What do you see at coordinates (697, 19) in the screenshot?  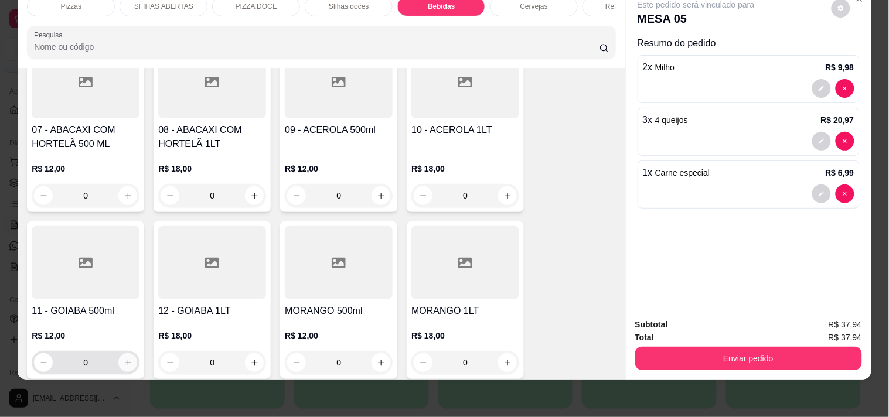 I see `p: MESA 05` at bounding box center [697, 19].